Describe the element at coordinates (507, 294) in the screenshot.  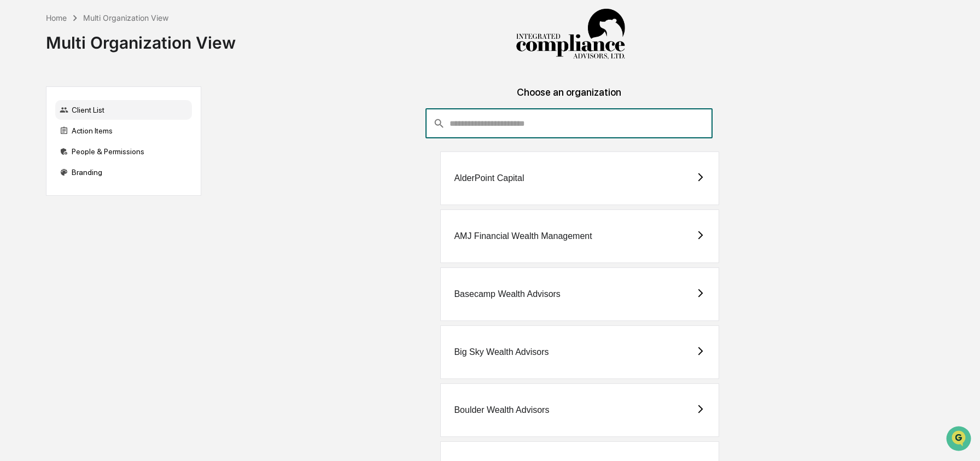
I see `div: Basecamp Wealth Advisors` at that location.